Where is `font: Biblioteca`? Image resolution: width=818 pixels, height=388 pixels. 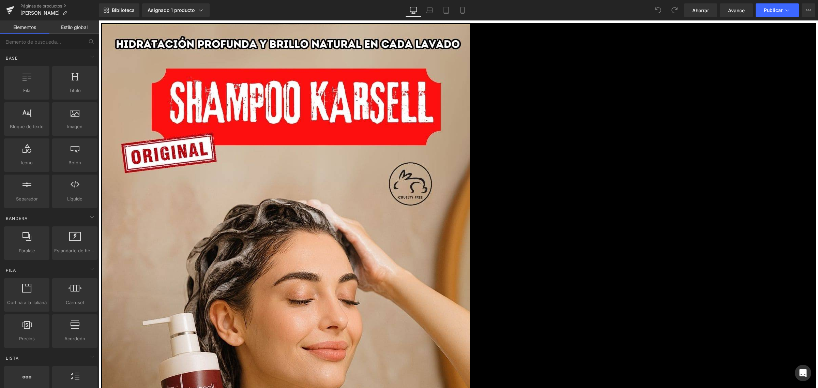
font: Biblioteca is located at coordinates (123, 10).